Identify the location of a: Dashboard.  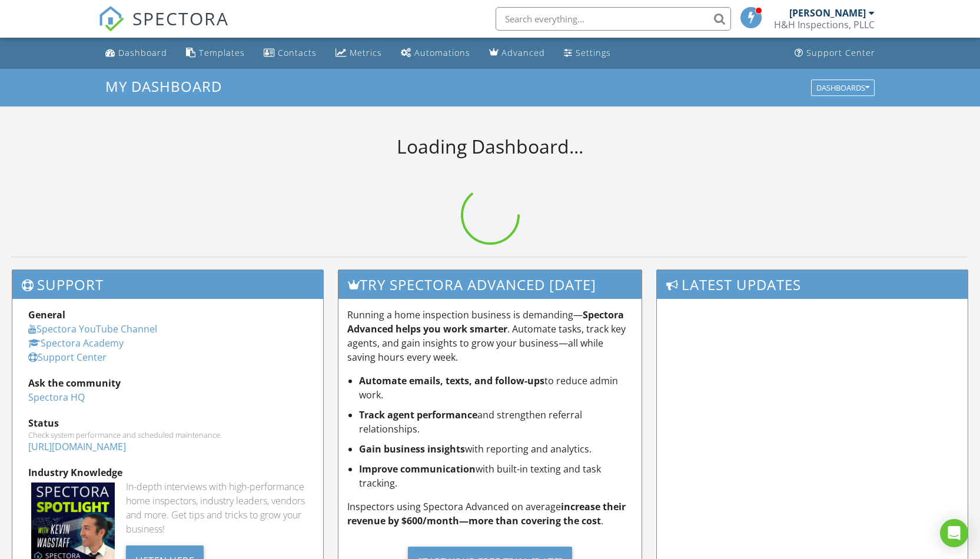
(136, 53).